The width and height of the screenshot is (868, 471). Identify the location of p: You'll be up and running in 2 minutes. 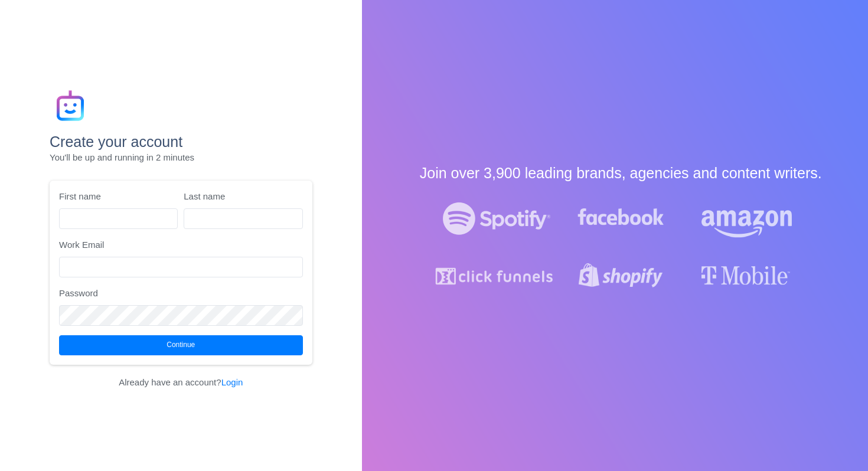
(181, 158).